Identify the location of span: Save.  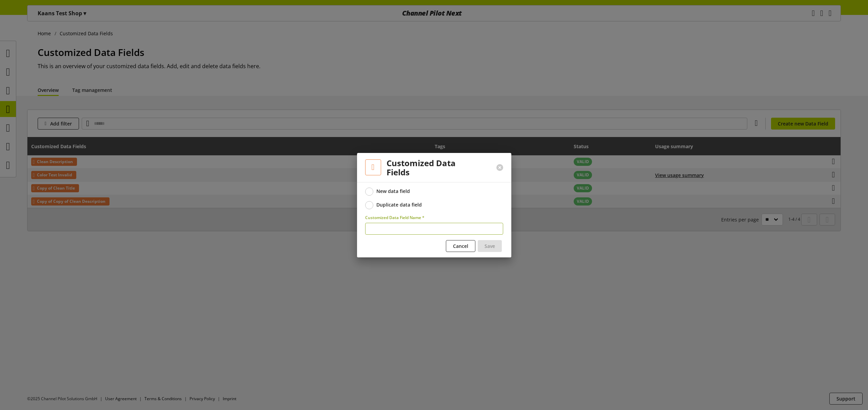
(490, 246).